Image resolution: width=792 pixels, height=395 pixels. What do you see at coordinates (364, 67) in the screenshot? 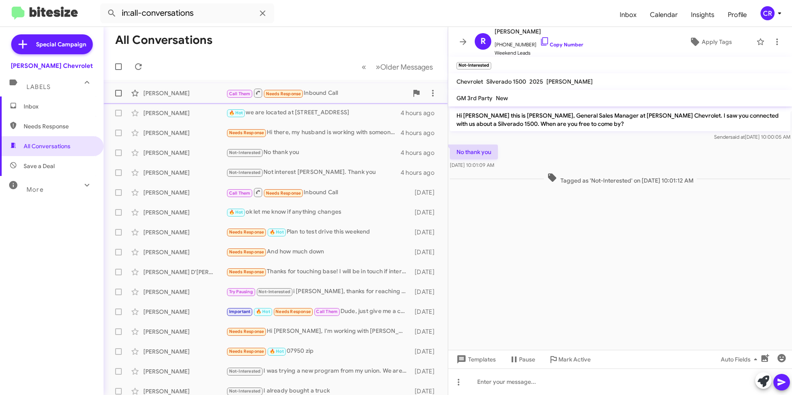
I see `button: Previous` at bounding box center [364, 67].